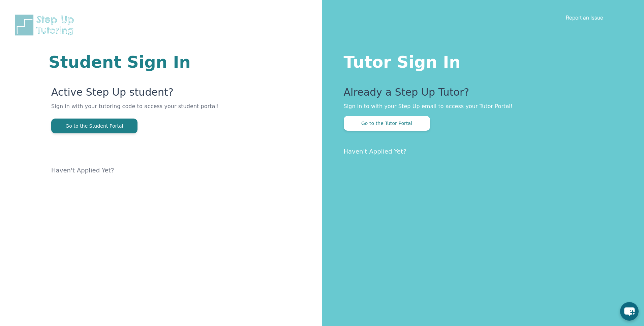 The height and width of the screenshot is (326, 644). Describe the element at coordinates (94, 126) in the screenshot. I see `button: Go to the Student Portal` at that location.